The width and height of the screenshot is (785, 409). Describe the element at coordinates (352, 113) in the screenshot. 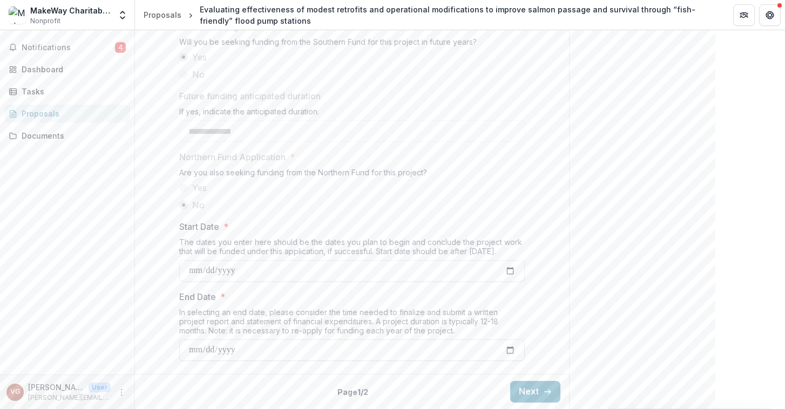

I see `div: If yes, indicate the anticipated duration.` at that location.